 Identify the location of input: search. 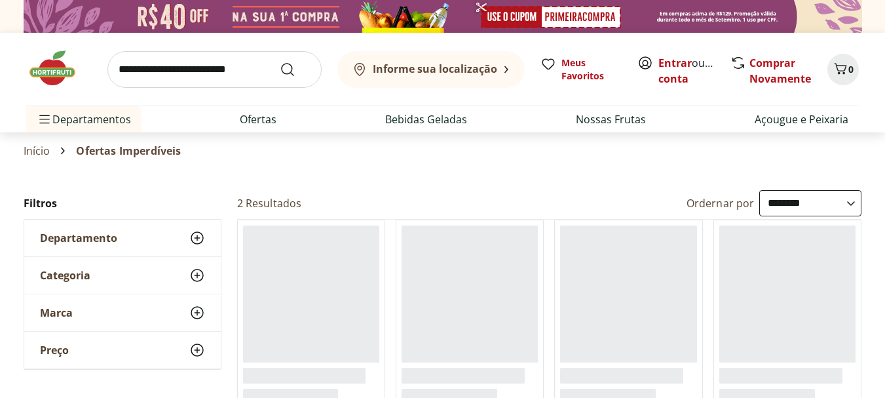
(214, 69).